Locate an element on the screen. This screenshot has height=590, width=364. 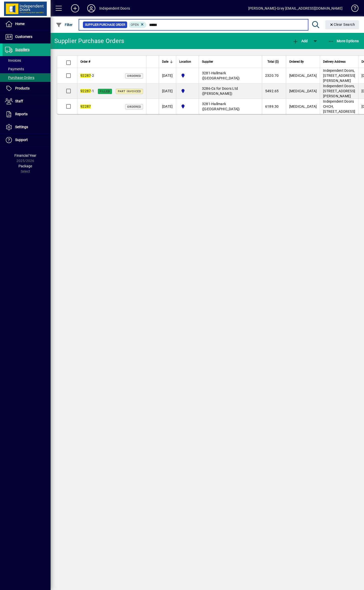
span: Order # is located at coordinates (85, 62).